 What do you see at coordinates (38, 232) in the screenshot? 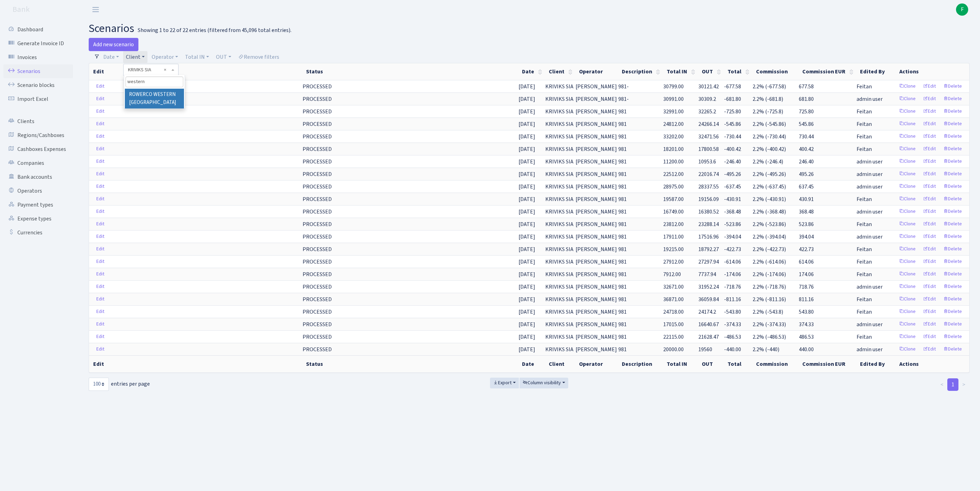
I see `a: Currencies` at bounding box center [38, 232].